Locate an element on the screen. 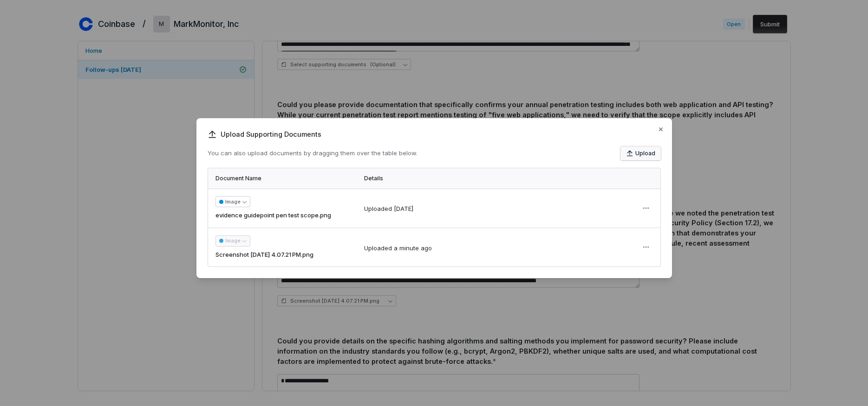 The width and height of the screenshot is (868, 406). div: Document Name is located at coordinates (282, 178).